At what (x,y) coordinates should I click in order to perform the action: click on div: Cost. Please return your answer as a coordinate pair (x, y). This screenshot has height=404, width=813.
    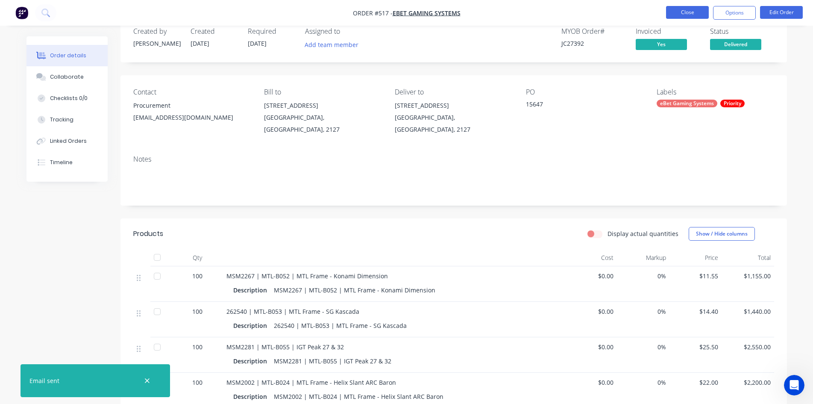
    Looking at the image, I should click on (591, 258).